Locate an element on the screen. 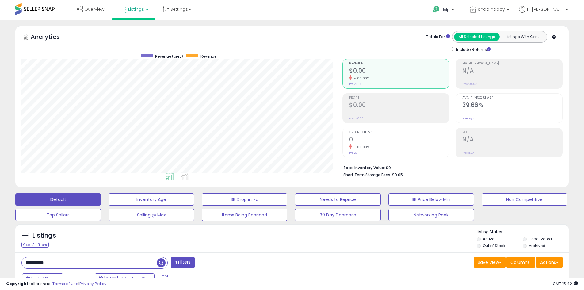  button: BB Drop in 7d is located at coordinates (244, 199).